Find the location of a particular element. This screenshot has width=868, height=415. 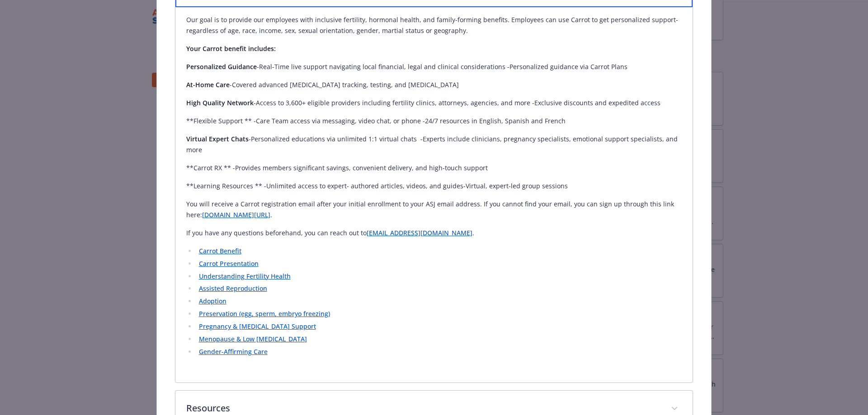

strong: Virtual Expert Chats is located at coordinates (218, 139).